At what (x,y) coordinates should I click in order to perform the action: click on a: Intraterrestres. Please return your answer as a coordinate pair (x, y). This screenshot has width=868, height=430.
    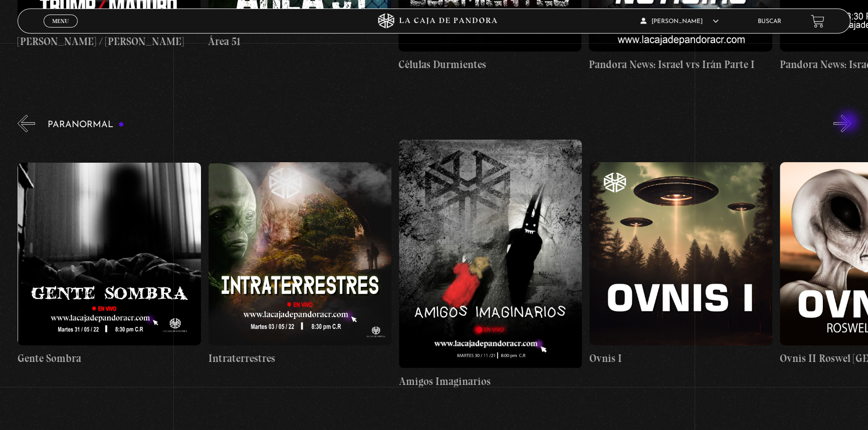
    Looking at the image, I should click on (300, 265).